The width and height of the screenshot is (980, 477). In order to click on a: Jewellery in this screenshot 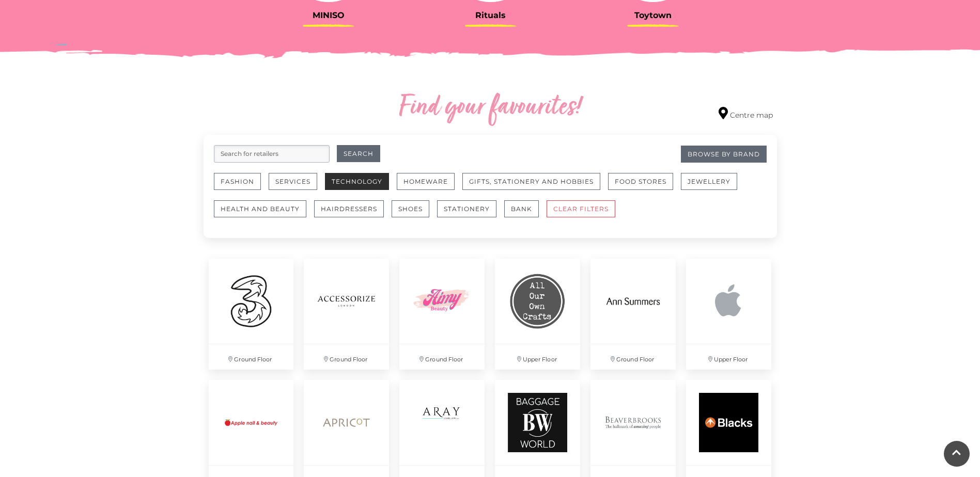, I will do `click(713, 187)`.